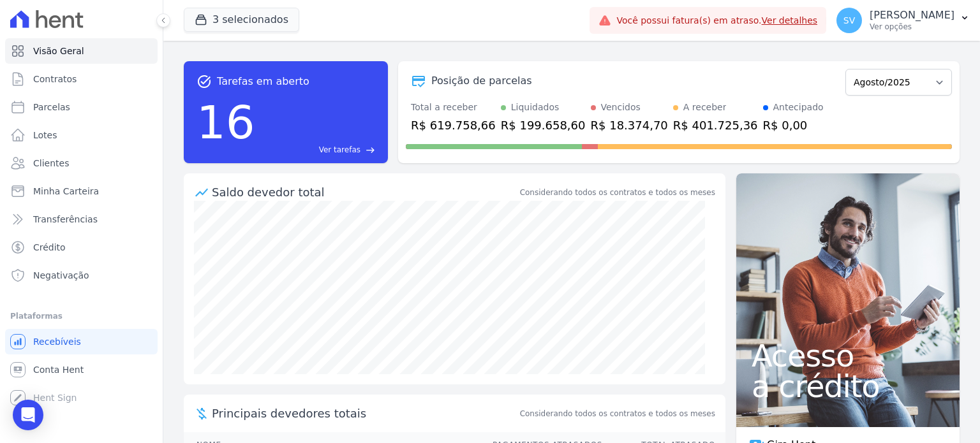  What do you see at coordinates (81, 316) in the screenshot?
I see `div: Plataformas` at bounding box center [81, 316].